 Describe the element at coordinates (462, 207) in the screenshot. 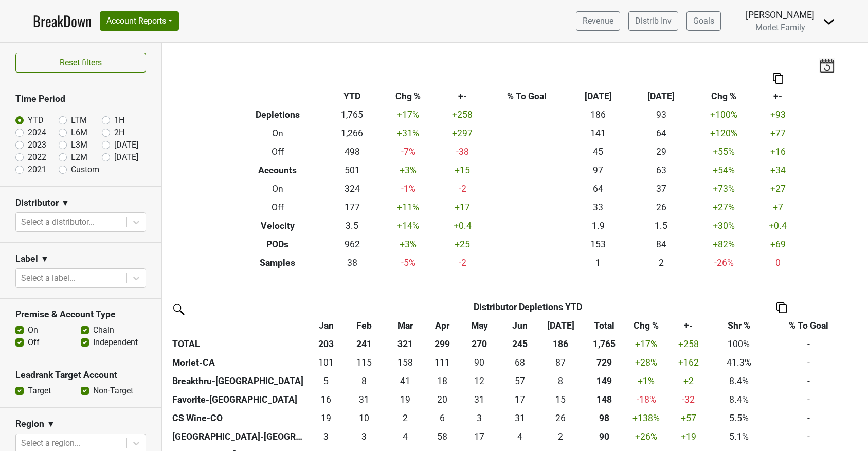

I see `td: +17` at that location.